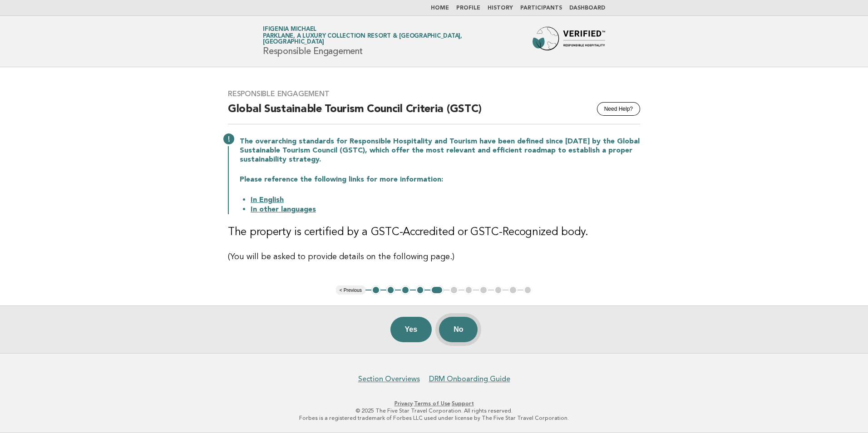  What do you see at coordinates (440, 180) in the screenshot?
I see `p: Please reference the following links for more information:` at bounding box center [440, 180].